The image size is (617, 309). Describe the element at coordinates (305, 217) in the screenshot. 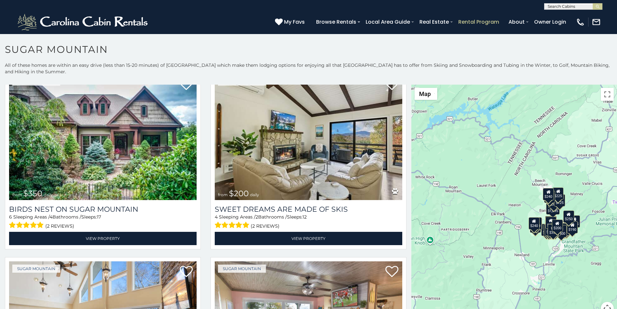

I see `span: 12` at that location.